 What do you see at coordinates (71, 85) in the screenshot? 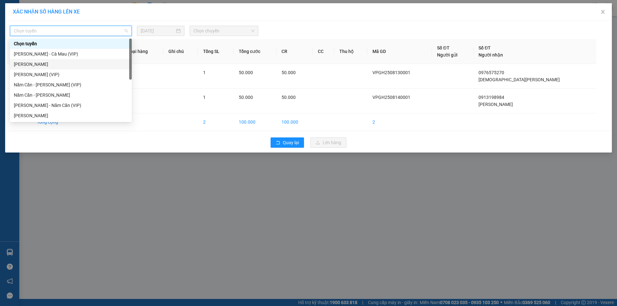
I see `div: Năm Căn - Hồ Chí Minh (VIP)` at bounding box center [71, 85].